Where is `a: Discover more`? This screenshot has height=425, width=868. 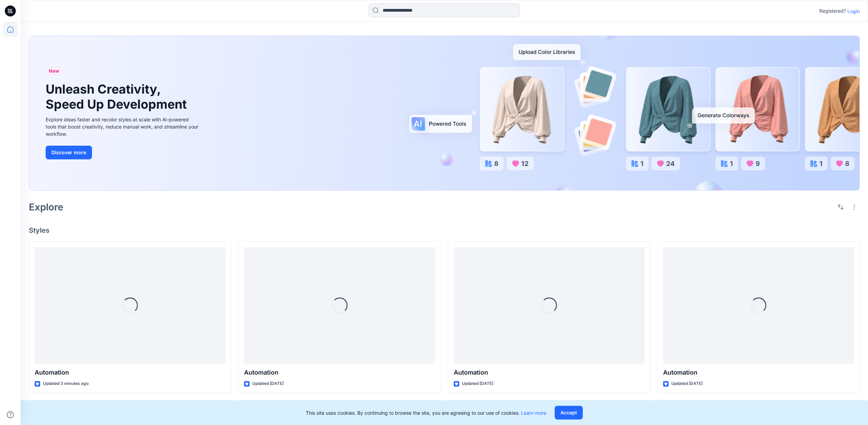
a: Discover more is located at coordinates (123, 153).